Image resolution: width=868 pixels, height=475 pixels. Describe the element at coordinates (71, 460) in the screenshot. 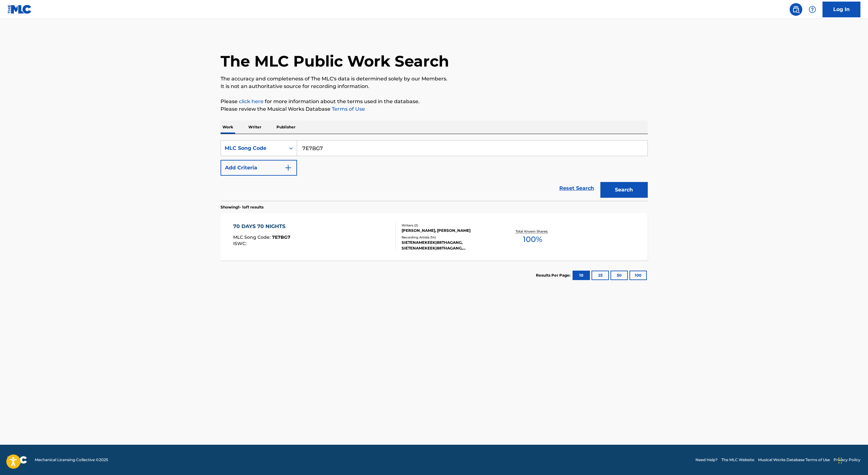

I see `span: Mechanical Licensing Collective © 2025` at that location.